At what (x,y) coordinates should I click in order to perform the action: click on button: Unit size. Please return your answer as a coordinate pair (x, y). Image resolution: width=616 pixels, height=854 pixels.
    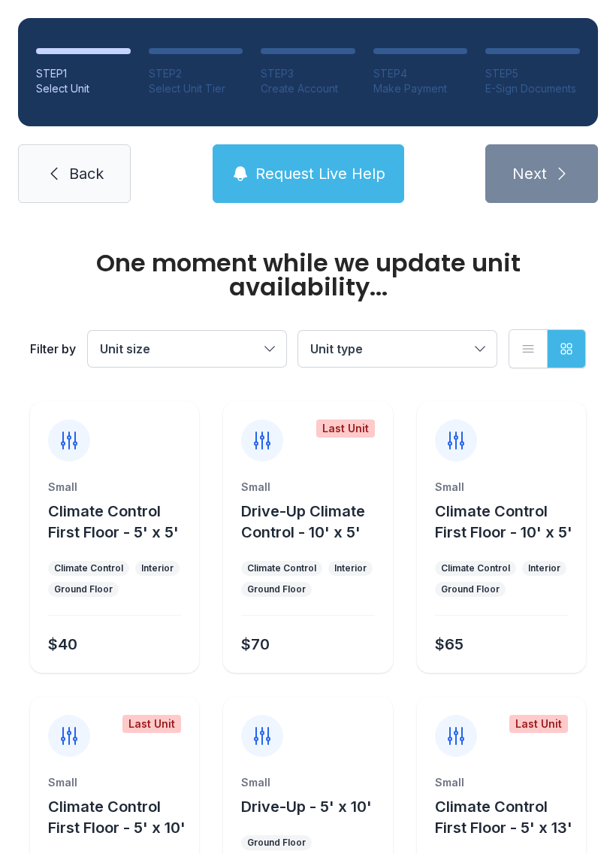
    Looking at the image, I should click on (187, 348).